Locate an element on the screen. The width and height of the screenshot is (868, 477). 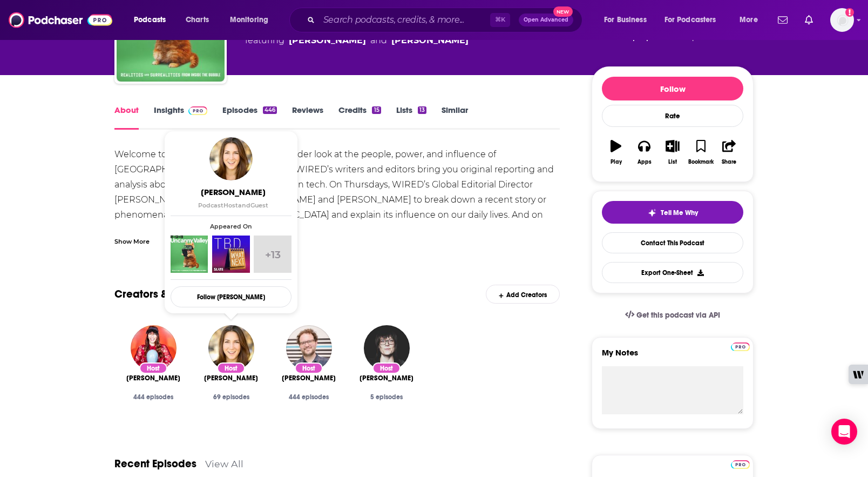
div: Search podcasts, credits, & more... is located at coordinates (446, 20).